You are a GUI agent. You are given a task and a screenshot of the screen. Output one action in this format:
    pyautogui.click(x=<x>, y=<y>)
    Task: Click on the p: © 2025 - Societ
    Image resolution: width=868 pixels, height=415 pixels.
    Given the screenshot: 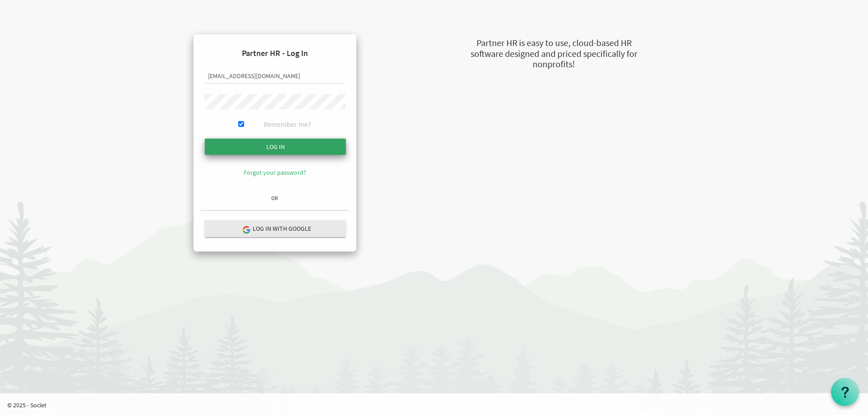 What is the action you would take?
    pyautogui.click(x=438, y=405)
    